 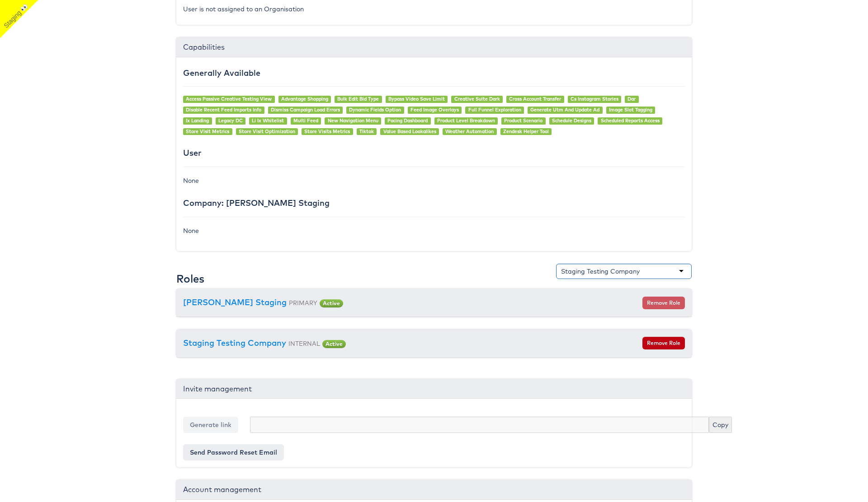 I want to click on small: INTERNAL, so click(x=304, y=343).